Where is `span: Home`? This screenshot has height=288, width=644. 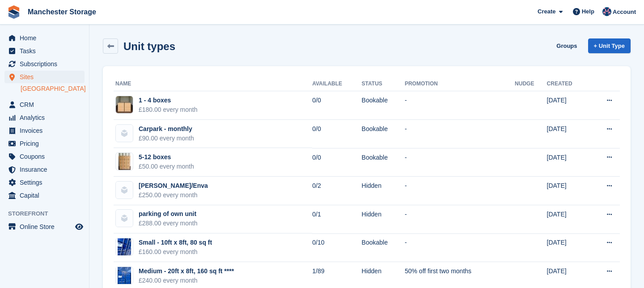 span: Home is located at coordinates (46, 38).